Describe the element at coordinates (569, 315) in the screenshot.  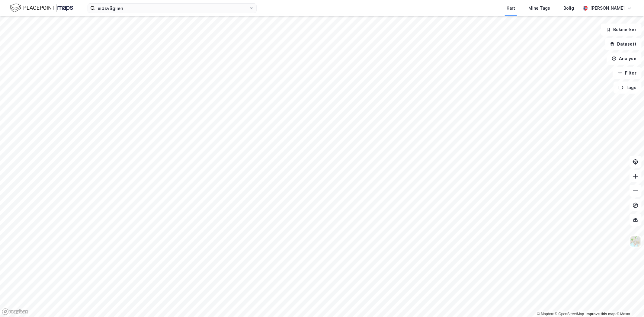
I see `a: OpenStreetMap` at that location.